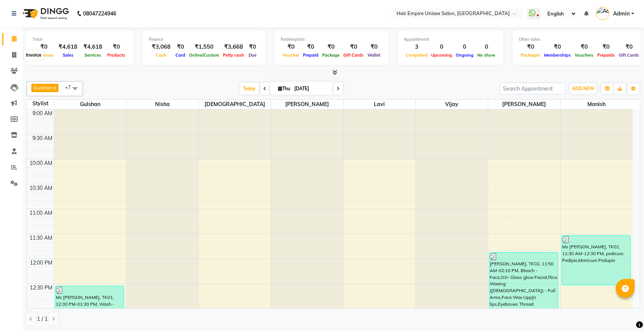  I want to click on span: Package, so click(331, 55).